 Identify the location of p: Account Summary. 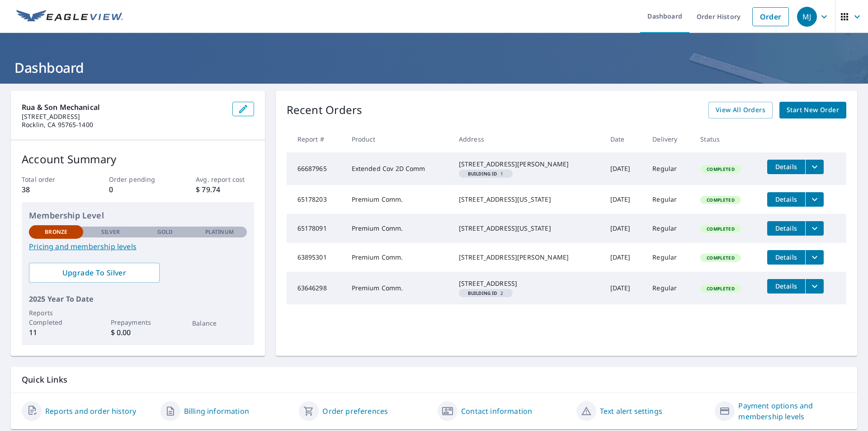
(138, 159).